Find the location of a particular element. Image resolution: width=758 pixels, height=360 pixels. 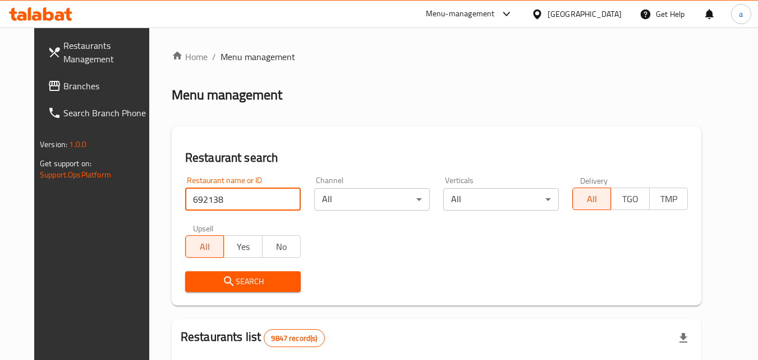

span: Search is located at coordinates (243, 281).